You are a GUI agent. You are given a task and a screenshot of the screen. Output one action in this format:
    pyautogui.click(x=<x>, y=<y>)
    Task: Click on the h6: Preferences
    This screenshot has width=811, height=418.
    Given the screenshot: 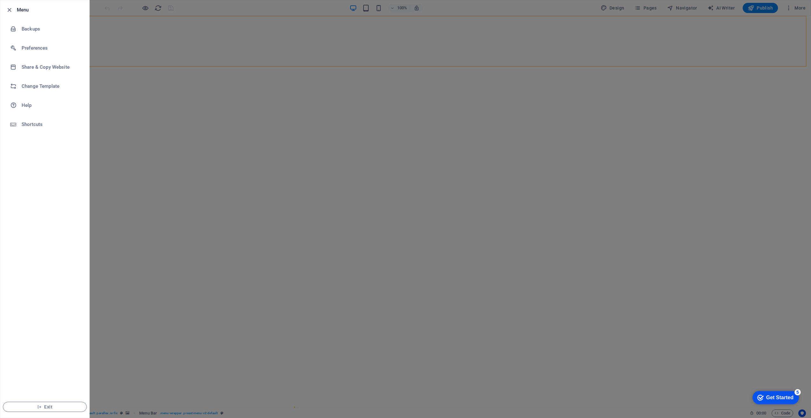 What is the action you would take?
    pyautogui.click(x=51, y=48)
    